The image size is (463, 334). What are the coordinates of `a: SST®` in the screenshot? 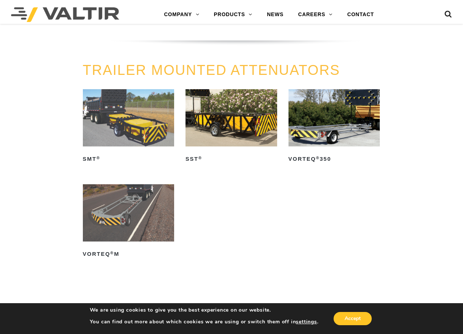 It's located at (231, 127).